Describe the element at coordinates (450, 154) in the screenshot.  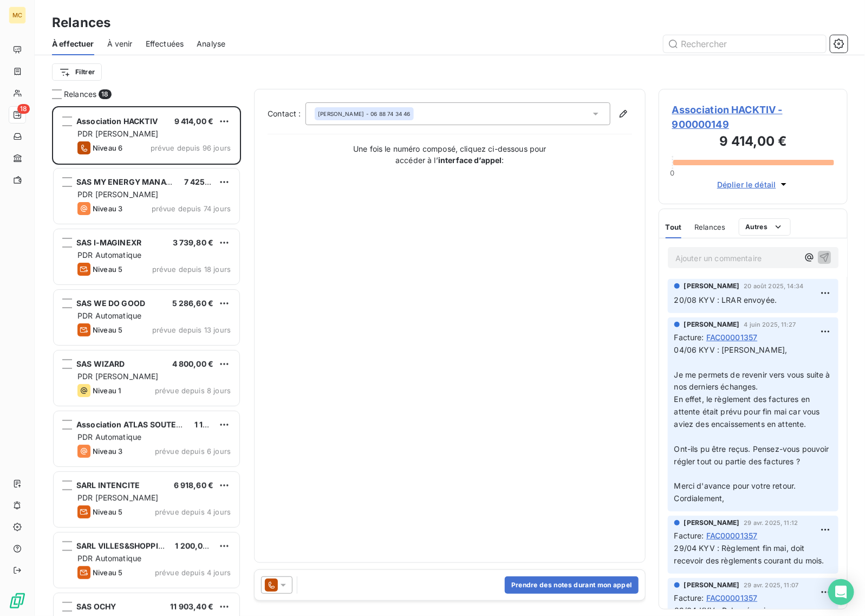
I see `p: Une fois le numéro composé, cliquez ci-dessous pour accéder à l’ :` at that location.